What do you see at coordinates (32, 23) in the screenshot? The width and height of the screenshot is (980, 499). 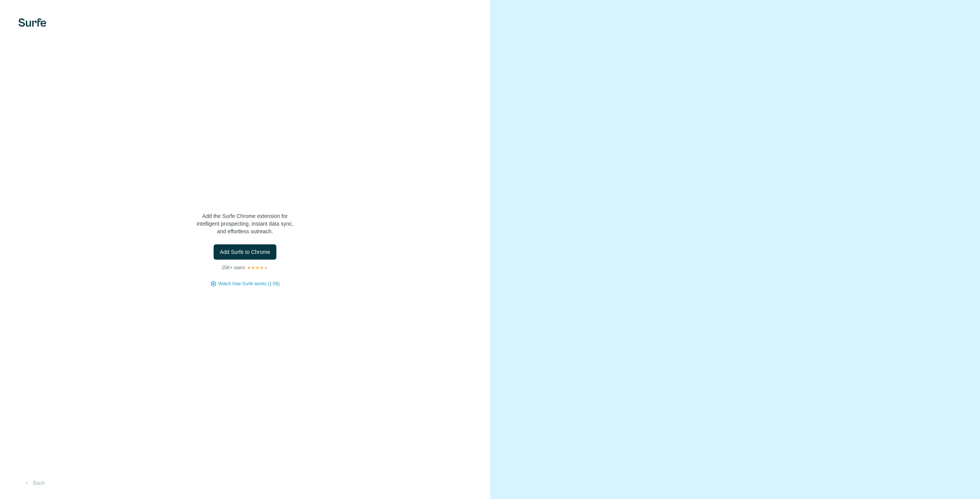 I see `img: Surfe's logo` at bounding box center [32, 23].